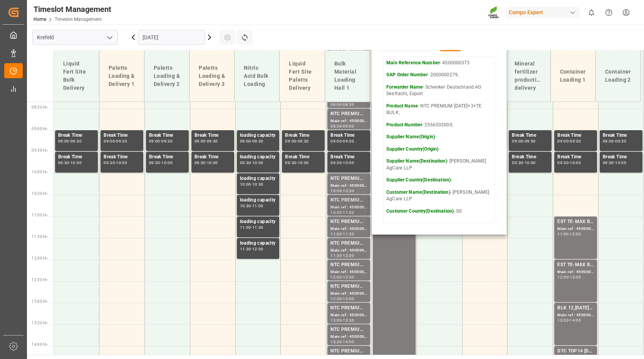  I want to click on span: 10:30 Hr, so click(39, 194).